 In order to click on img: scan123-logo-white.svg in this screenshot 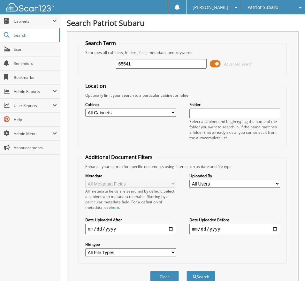, I will do `click(30, 7)`.